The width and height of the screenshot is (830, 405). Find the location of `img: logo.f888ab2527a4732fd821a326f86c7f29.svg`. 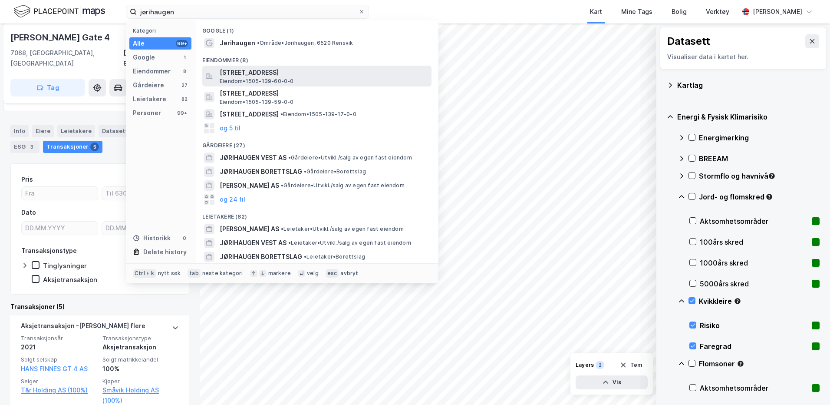

img: logo.f888ab2527a4732fd821a326f86c7f29.svg is located at coordinates (59, 11).